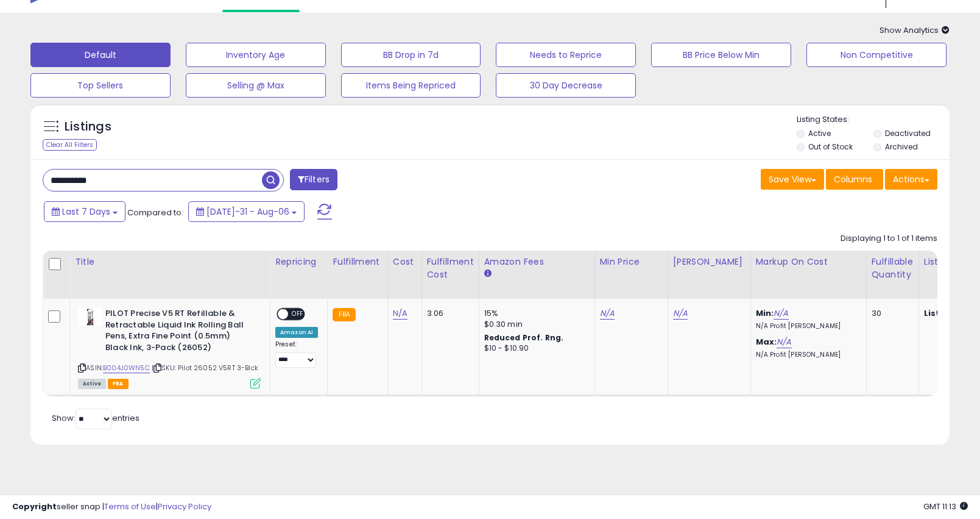 Image resolution: width=980 pixels, height=519 pixels. Describe the element at coordinates (873, 119) in the screenshot. I see `p: Listing States:` at that location.